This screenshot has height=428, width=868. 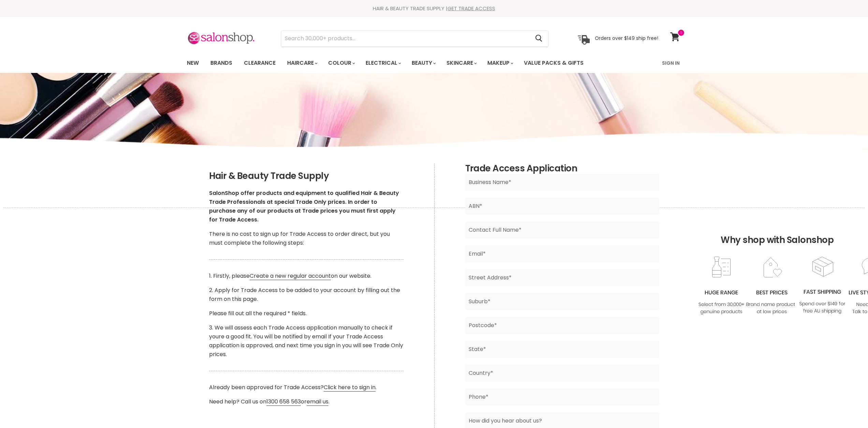 I want to click on nav: Main, so click(x=434, y=63).